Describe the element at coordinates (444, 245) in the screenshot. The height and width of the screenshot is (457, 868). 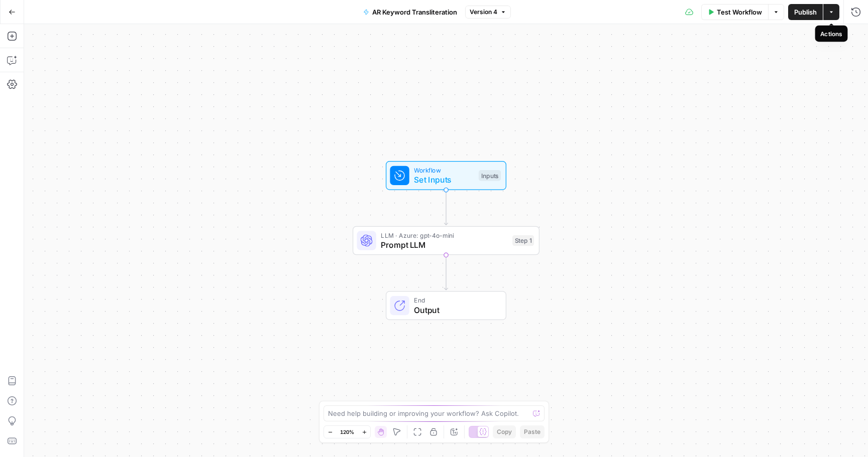
I see `span: Prompt LLM` at that location.